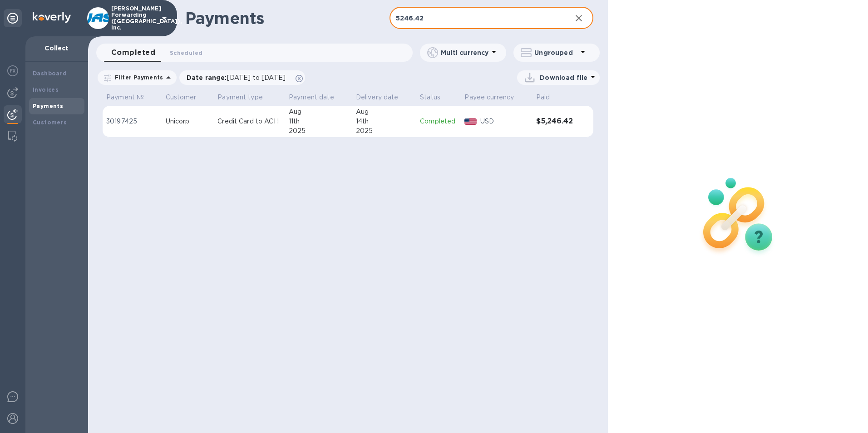  I want to click on span: Delivery date, so click(383, 97).